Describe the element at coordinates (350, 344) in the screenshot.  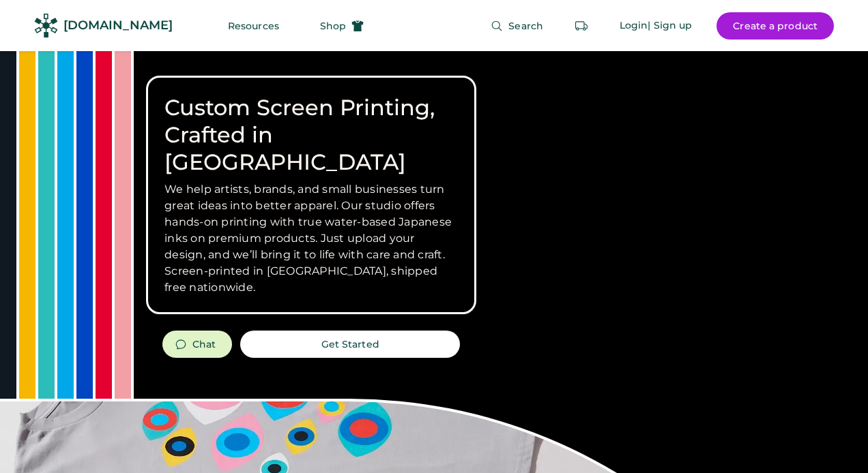
I see `button: Get Started` at that location.